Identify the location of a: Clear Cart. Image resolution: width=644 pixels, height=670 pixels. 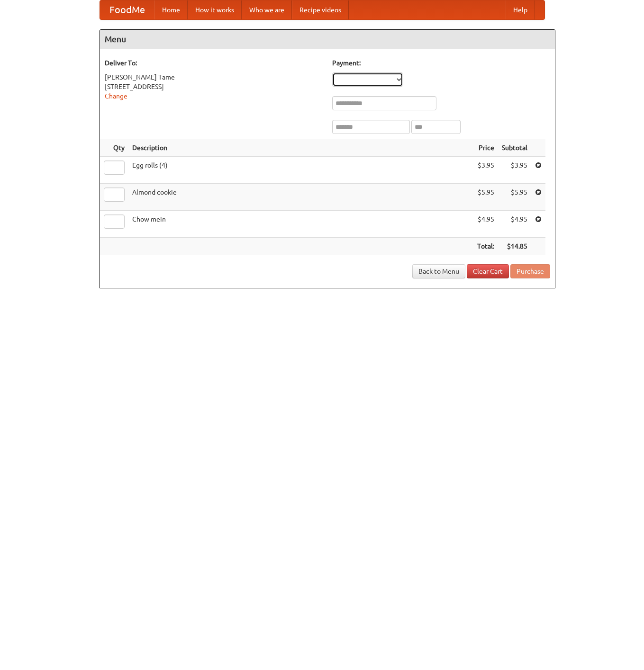
(488, 272).